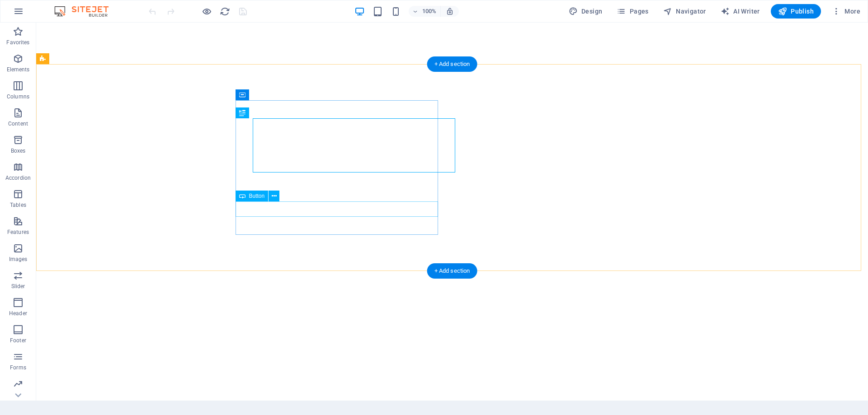 The image size is (868, 415). What do you see at coordinates (18, 205) in the screenshot?
I see `p: Tables` at bounding box center [18, 205].